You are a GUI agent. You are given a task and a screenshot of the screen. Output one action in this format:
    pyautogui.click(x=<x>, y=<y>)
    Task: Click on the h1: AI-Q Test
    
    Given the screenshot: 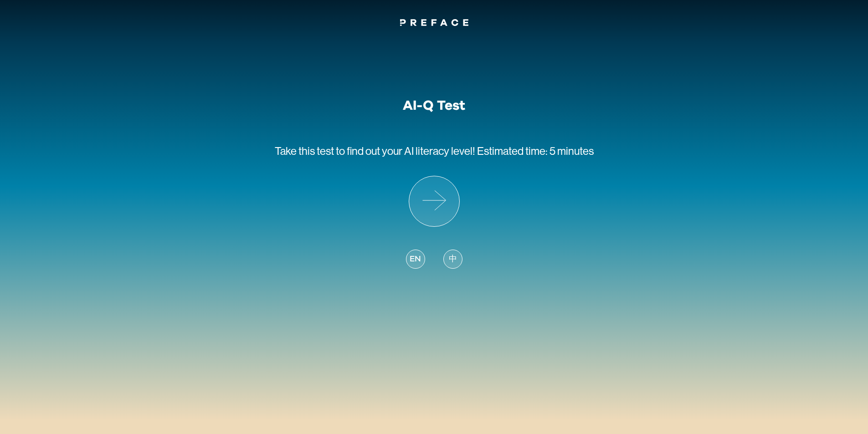 What is the action you would take?
    pyautogui.click(x=434, y=106)
    